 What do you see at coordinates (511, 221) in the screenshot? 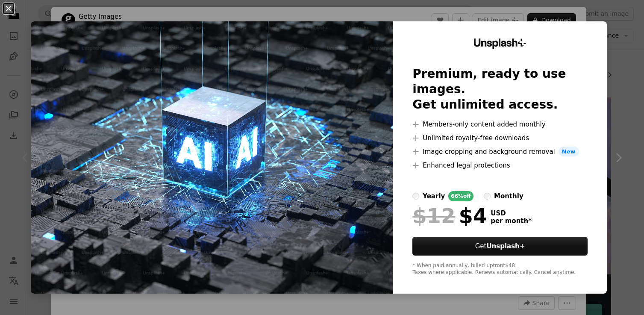
I see `span: per month *` at bounding box center [511, 221].